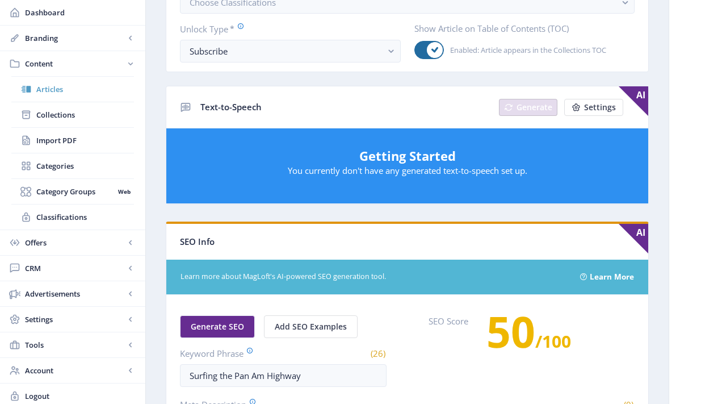 The width and height of the screenshot is (701, 404). What do you see at coordinates (75, 345) in the screenshot?
I see `span: Tools` at bounding box center [75, 345].